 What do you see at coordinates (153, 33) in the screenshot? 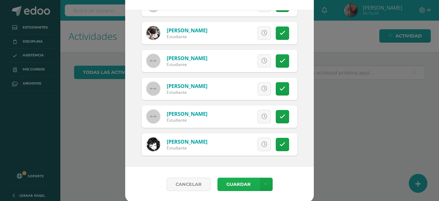
I see `img: 03cf96f83e822243e79581ac31e3e189.png` at bounding box center [153, 33].